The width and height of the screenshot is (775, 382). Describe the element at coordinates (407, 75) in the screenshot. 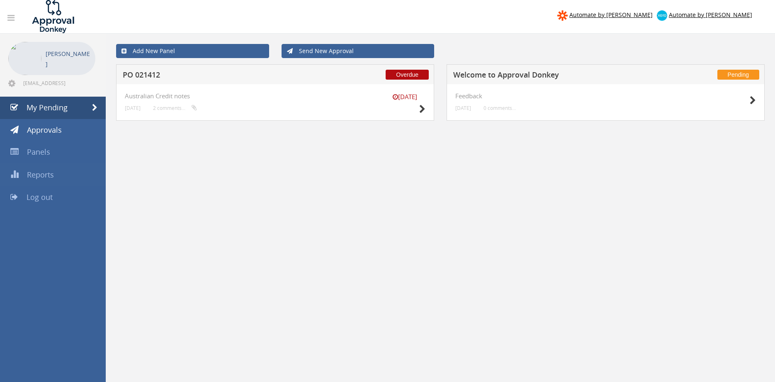

I see `span: Overdue` at that location.